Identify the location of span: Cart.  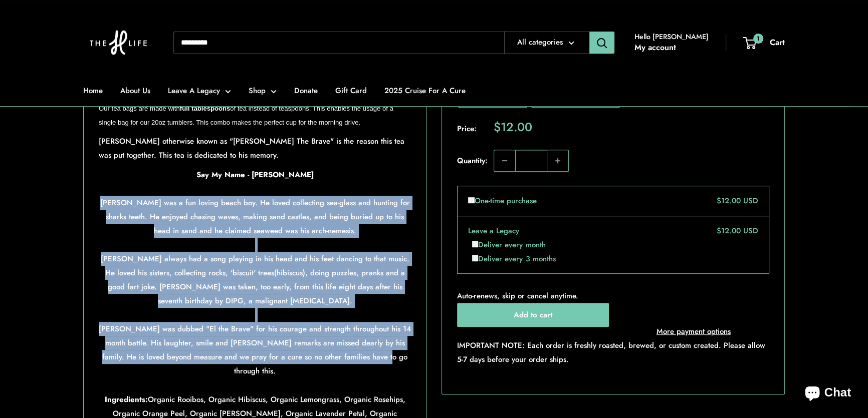
(777, 42).